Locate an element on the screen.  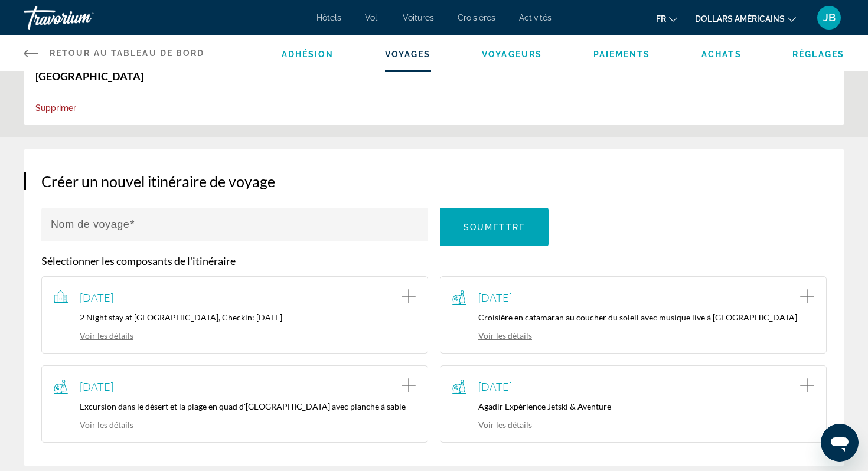
a: Voitures is located at coordinates (418, 18).